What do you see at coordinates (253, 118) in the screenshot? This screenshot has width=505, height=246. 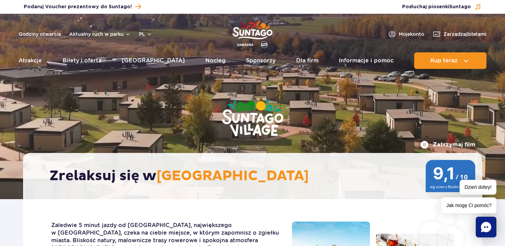 I see `img: Suntago Village` at bounding box center [253, 118].